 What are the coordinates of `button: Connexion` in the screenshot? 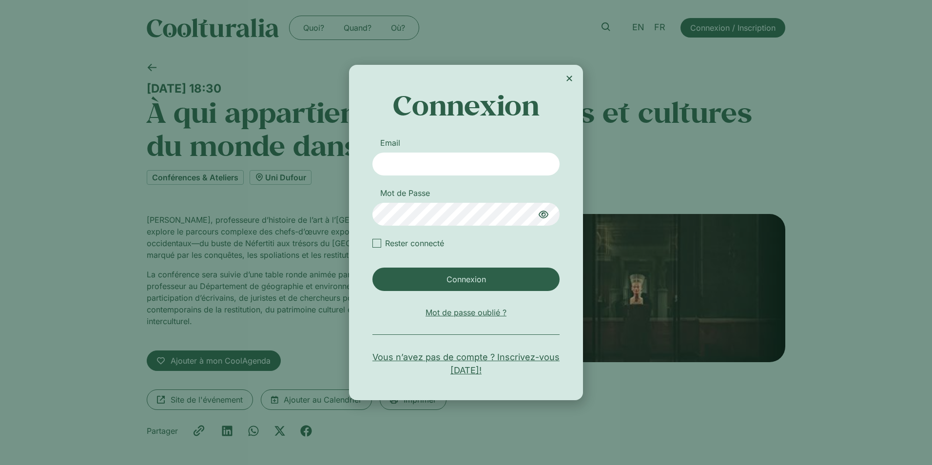 It's located at (466, 279).